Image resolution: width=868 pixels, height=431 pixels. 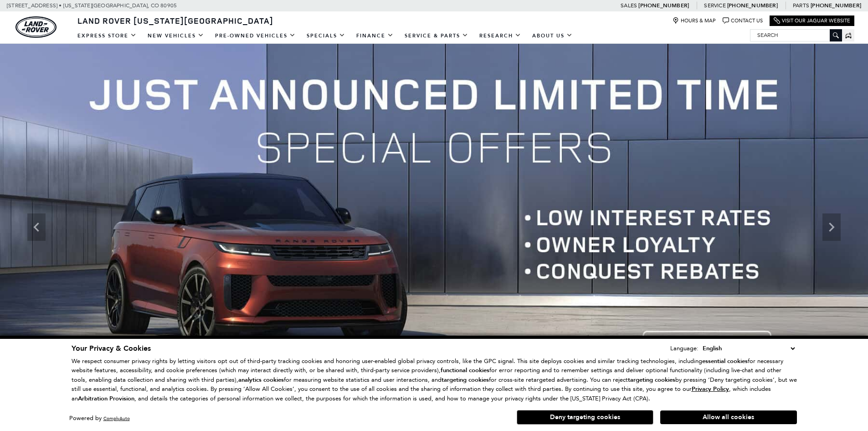 What do you see at coordinates (434, 380) in the screenshot?
I see `p: We respect consumer privacy rights by letting visitors opt out of third-party tracking cookies an...` at bounding box center [434, 380].